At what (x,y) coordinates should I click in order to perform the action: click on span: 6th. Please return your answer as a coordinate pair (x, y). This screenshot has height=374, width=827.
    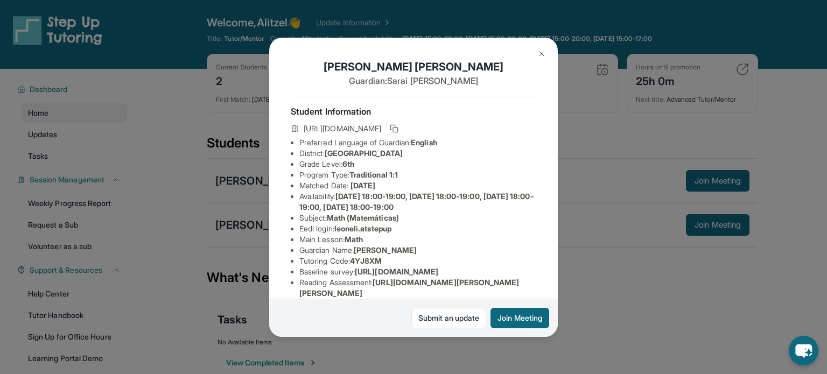
    Looking at the image, I should click on (348, 164).